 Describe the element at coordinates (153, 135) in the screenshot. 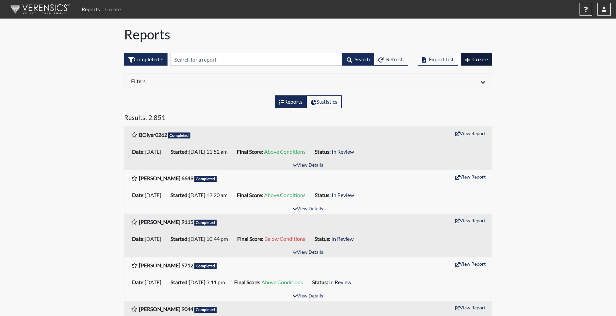

I see `b: BOlyer0262` at that location.